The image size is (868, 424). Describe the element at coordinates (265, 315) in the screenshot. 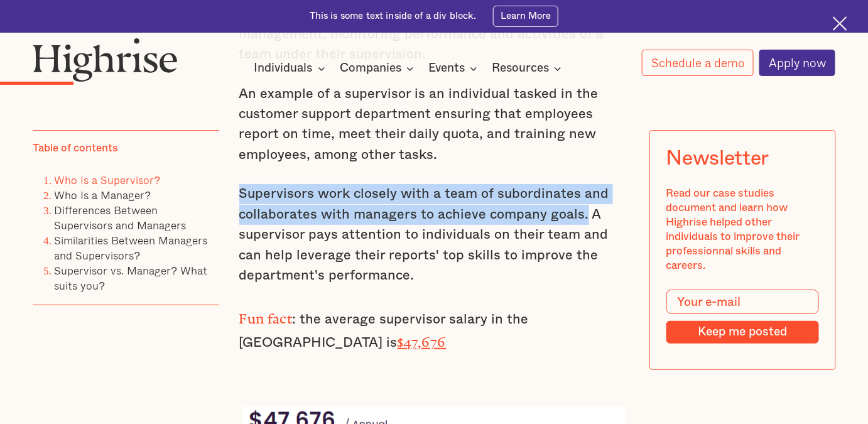

I see `strong: Fun fact` at that location.